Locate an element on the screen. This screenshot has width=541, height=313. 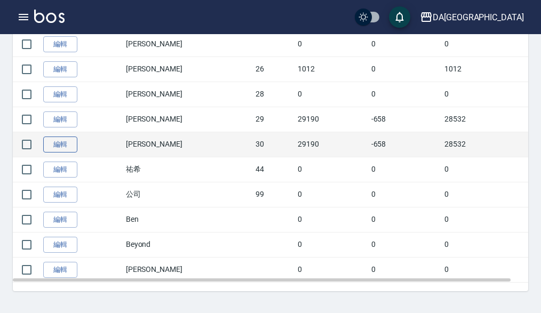
button: save is located at coordinates (400, 17).